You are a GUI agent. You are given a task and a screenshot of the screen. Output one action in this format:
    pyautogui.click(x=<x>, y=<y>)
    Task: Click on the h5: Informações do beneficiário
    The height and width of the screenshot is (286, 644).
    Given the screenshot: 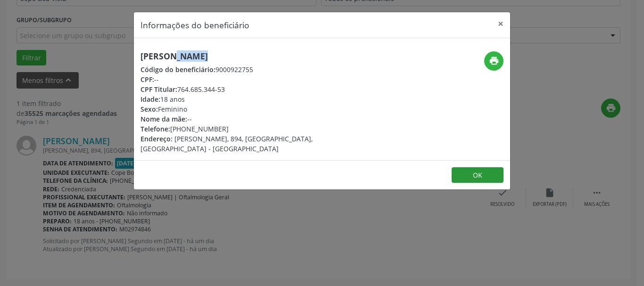 What is the action you would take?
    pyautogui.click(x=195, y=25)
    